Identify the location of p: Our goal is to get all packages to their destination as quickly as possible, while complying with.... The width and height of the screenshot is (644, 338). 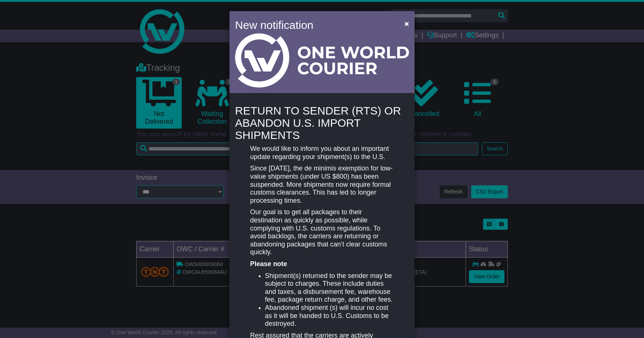
(322, 232).